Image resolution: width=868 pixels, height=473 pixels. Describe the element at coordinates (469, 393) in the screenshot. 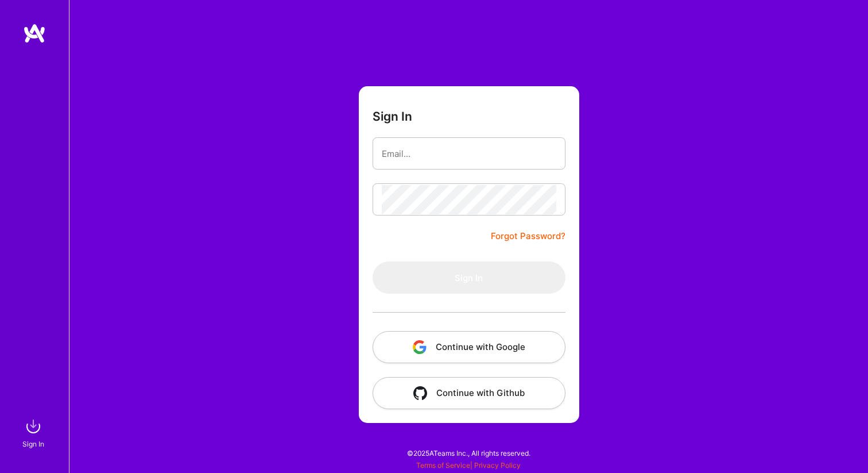

I see `button: Continue with Github` at that location.